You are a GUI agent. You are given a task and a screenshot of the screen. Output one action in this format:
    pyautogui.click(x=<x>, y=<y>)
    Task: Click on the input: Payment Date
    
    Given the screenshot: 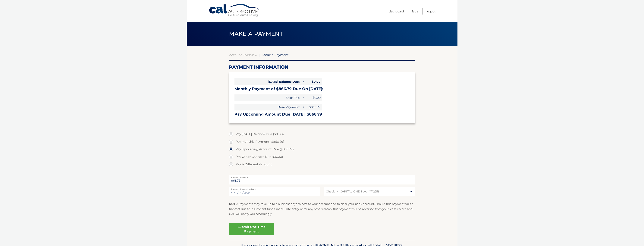 What is the action you would take?
    pyautogui.click(x=275, y=192)
    